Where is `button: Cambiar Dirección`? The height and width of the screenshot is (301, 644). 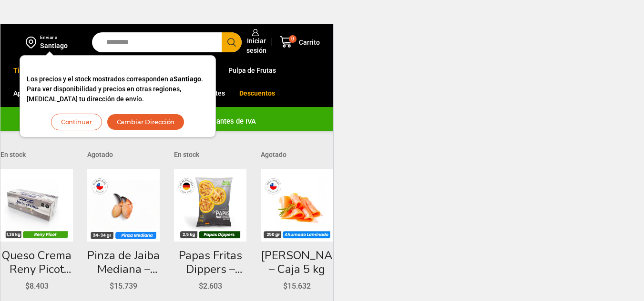 button: Cambiar Dirección is located at coordinates (146, 122).